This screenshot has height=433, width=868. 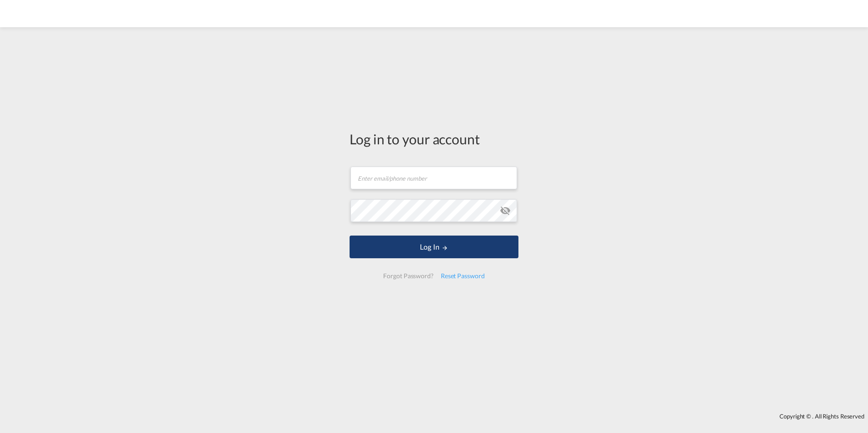 I want to click on div: Forgot Password?, so click(x=408, y=276).